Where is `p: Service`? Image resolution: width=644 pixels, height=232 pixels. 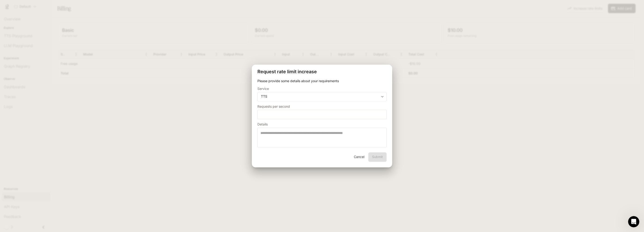 p: Service is located at coordinates (263, 89).